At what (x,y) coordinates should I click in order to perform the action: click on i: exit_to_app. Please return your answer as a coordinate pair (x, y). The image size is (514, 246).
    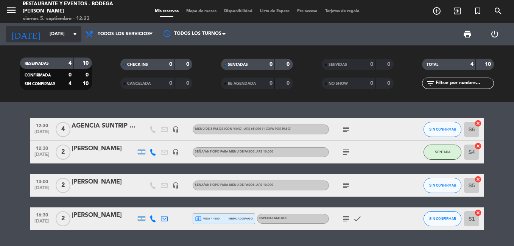
    Looking at the image, I should click on (458, 11).